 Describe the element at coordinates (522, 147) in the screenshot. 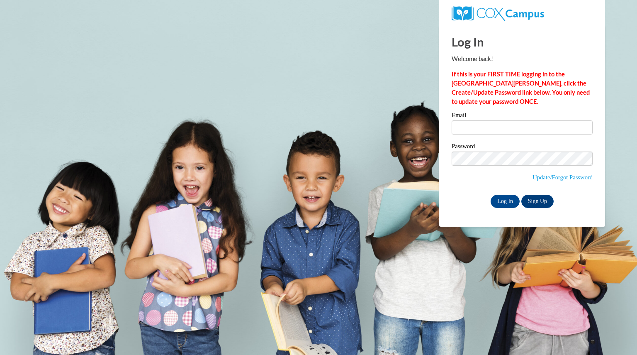

I see `label: Password` at that location.